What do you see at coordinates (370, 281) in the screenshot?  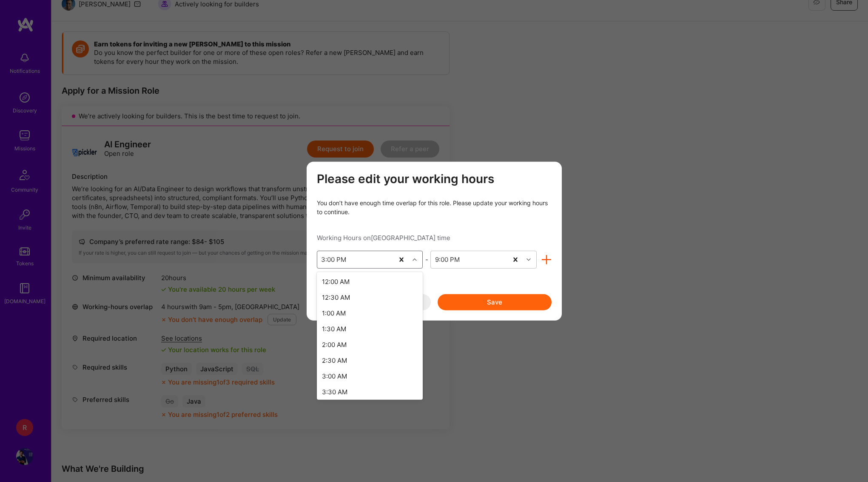 I see `div: 12:00 AM` at bounding box center [370, 281].